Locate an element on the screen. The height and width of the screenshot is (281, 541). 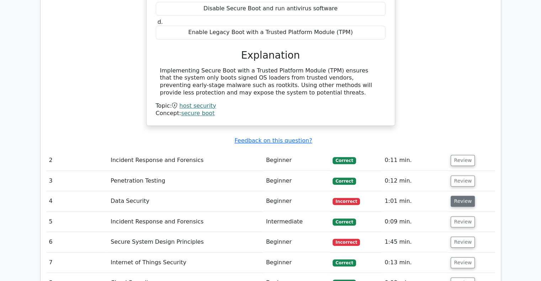
a: secure boot is located at coordinates (198, 113).